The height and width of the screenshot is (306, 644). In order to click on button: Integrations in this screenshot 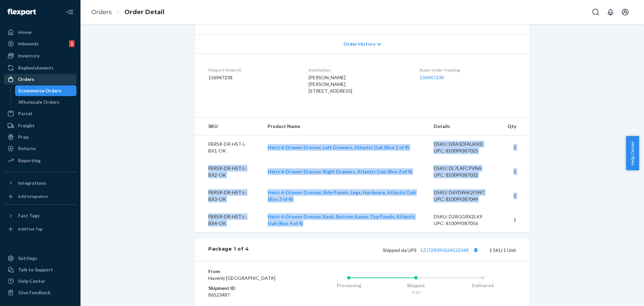, I will do `click(40, 183)`.